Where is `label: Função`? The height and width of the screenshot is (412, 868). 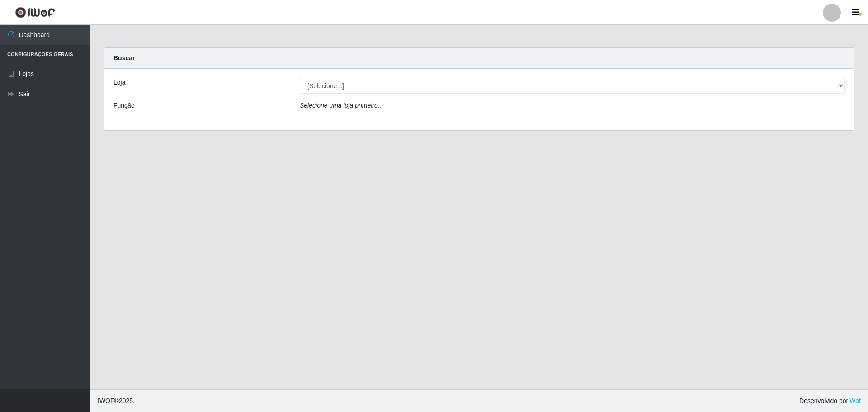
label: Função is located at coordinates (124, 105).